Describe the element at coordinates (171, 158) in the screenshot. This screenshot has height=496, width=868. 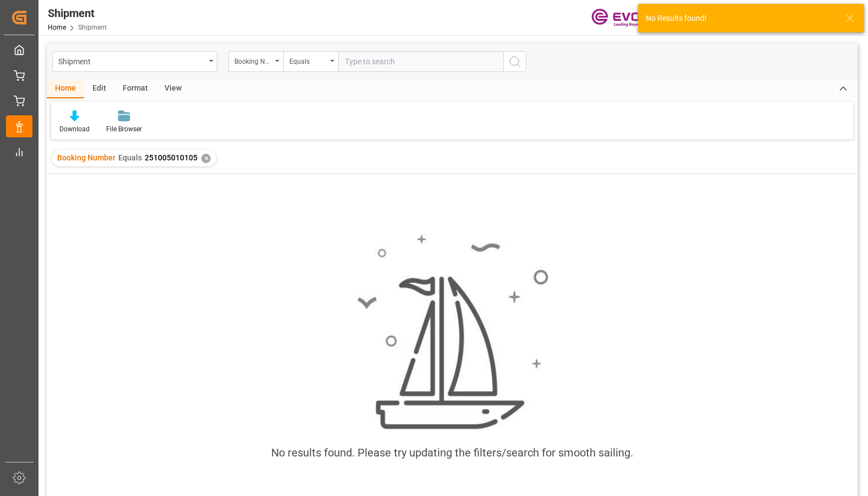
I see `span: 251005010105` at that location.